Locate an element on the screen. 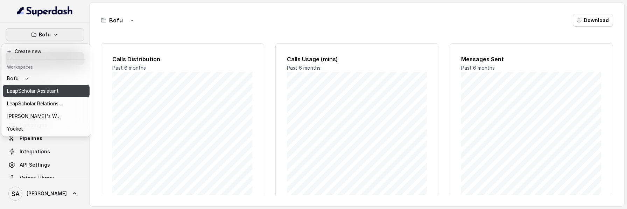 This screenshot has height=209, width=627. p: LeapScholar Assistant is located at coordinates (33, 91).